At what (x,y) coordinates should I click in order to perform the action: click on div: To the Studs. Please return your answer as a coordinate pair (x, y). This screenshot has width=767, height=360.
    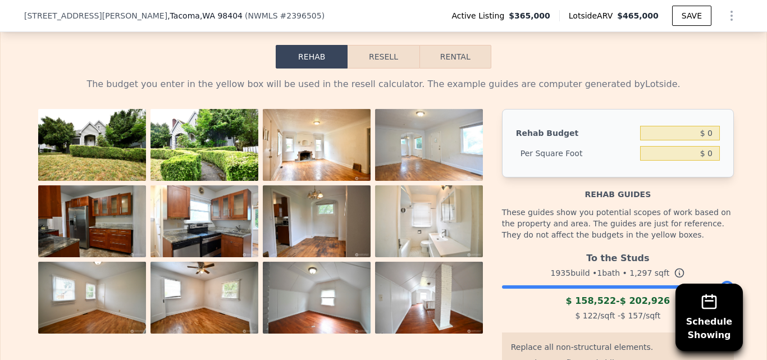
    Looking at the image, I should click on (618, 256).